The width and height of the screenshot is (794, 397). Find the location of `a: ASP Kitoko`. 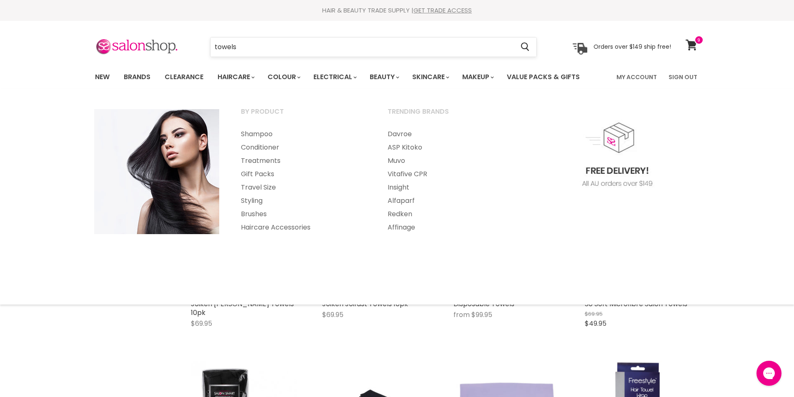

a: ASP Kitoko is located at coordinates (450, 148).